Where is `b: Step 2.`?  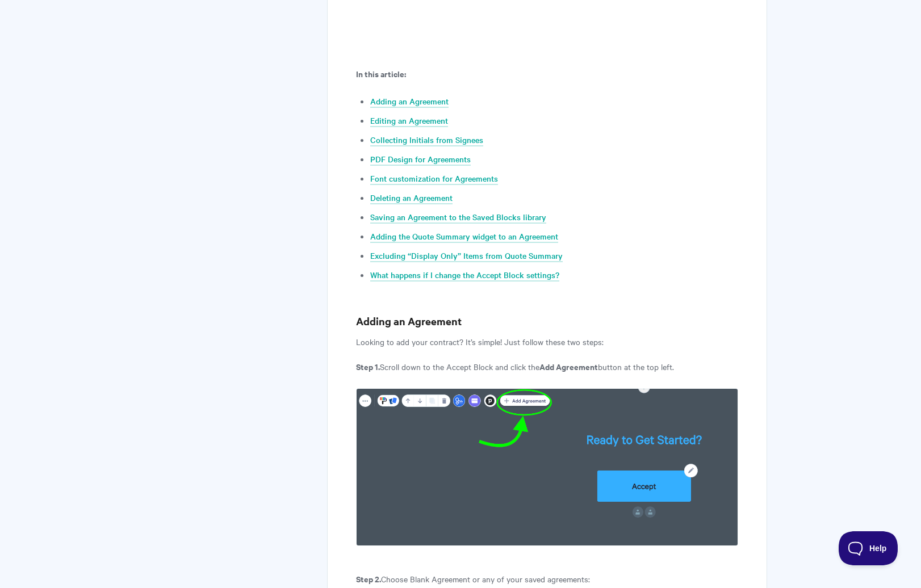 b: Step 2. is located at coordinates (369, 578).